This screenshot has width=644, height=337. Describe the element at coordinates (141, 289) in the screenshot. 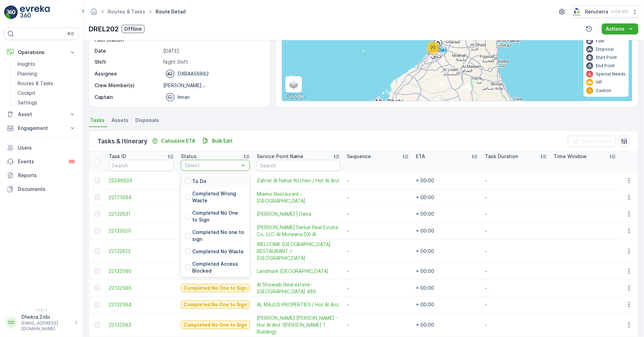

I see `span: 22132586` at that location.